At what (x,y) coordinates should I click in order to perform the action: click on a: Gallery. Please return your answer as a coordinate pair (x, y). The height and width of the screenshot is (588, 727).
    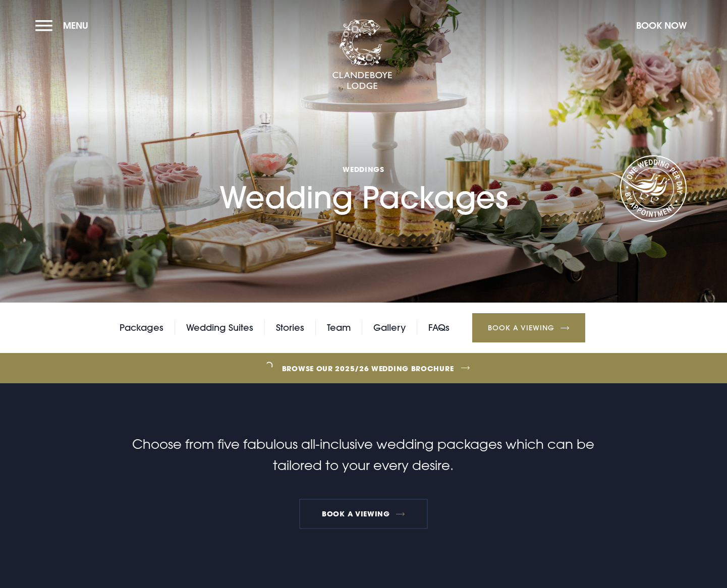
    Looking at the image, I should click on (389, 328).